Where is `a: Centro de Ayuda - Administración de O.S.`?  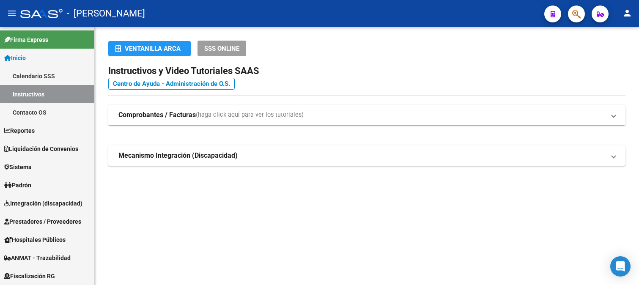
a: Centro de Ayuda - Administración de O.S. is located at coordinates (171, 84).